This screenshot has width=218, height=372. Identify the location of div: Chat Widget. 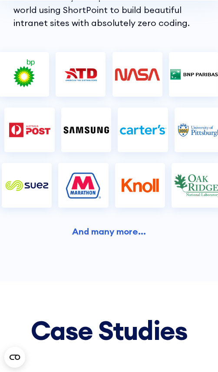
(196, 352).